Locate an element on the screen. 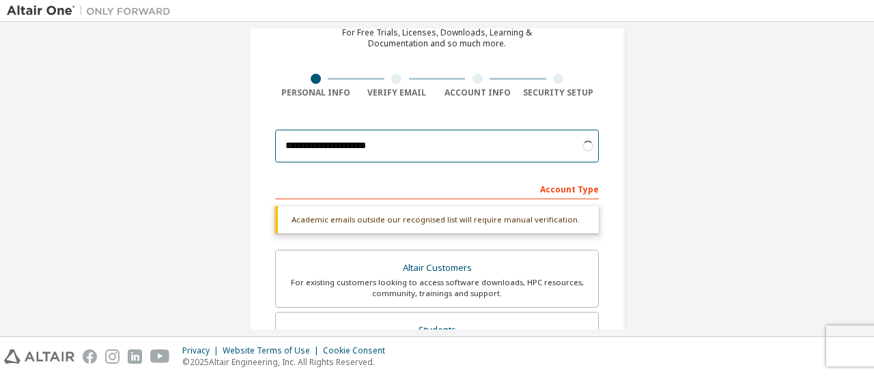 This screenshot has height=376, width=874. div: Security Setup is located at coordinates (559, 93).